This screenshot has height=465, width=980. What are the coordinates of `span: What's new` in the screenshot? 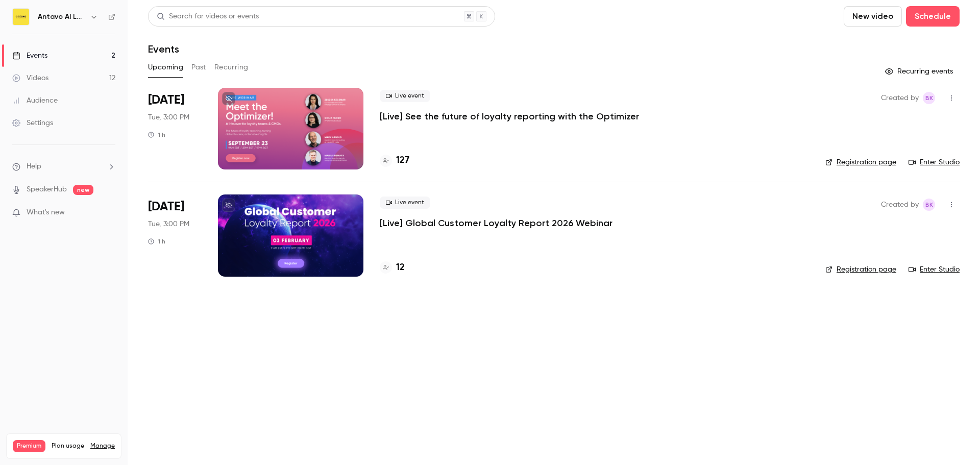 It's located at (45, 212).